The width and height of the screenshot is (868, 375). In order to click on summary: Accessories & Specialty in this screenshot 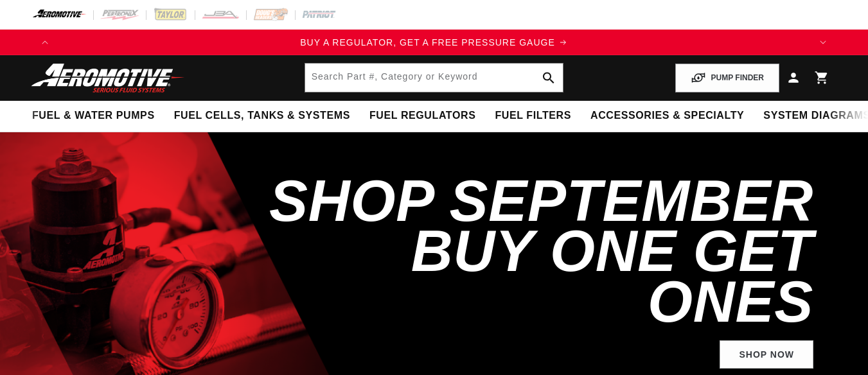, I will do `click(667, 116)`.